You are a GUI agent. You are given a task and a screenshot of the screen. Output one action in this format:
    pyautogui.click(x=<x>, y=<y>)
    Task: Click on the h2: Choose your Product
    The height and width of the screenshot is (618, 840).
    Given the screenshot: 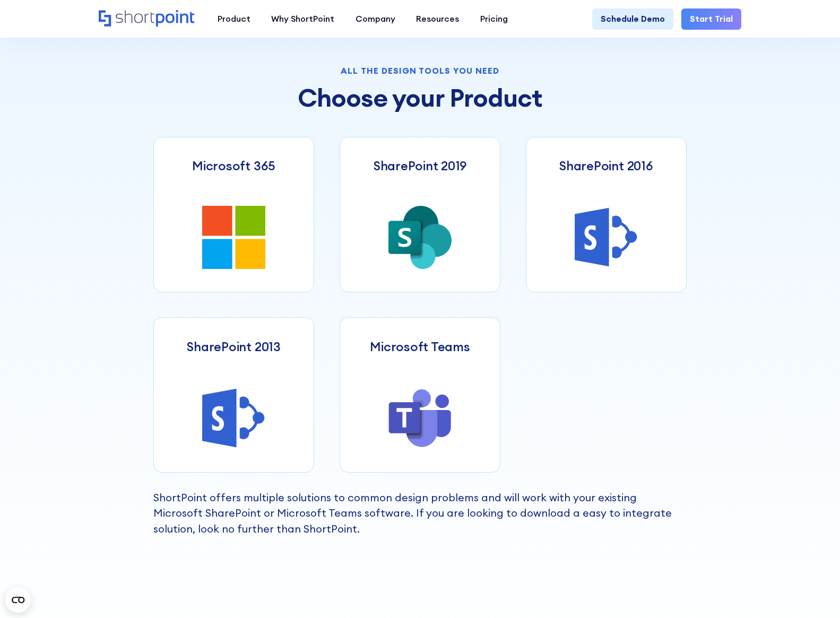 What is the action you would take?
    pyautogui.click(x=420, y=97)
    